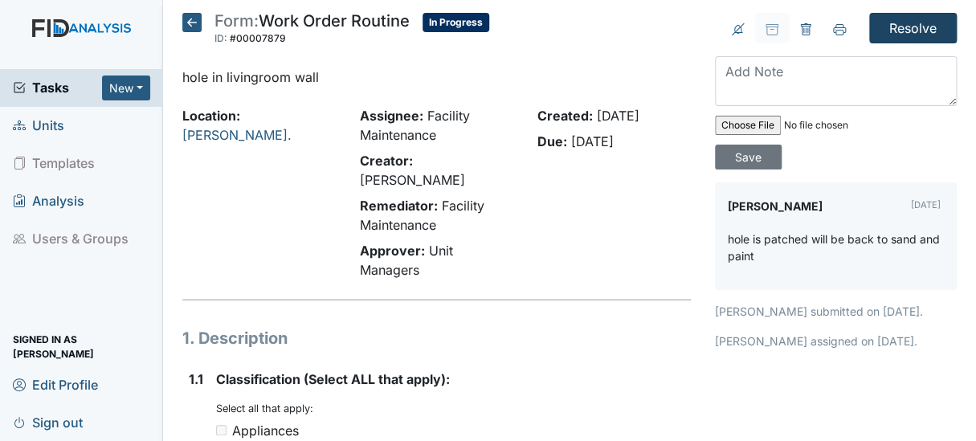  I want to click on p: hole is patched will be back to sand and paint, so click(836, 247).